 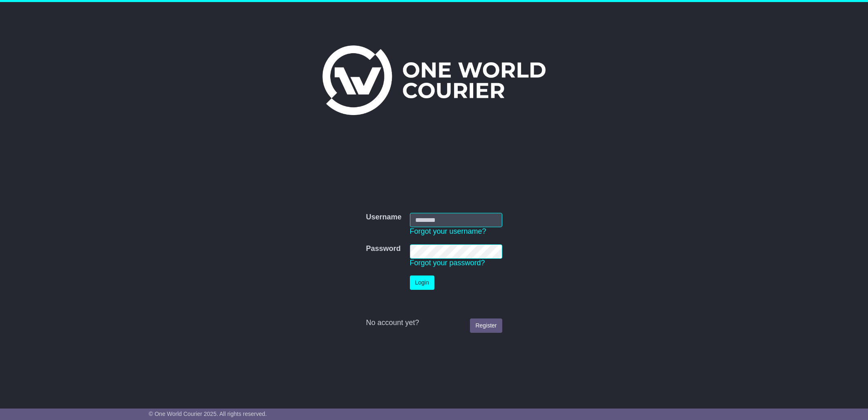 I want to click on div: No account yet?, so click(x=434, y=323).